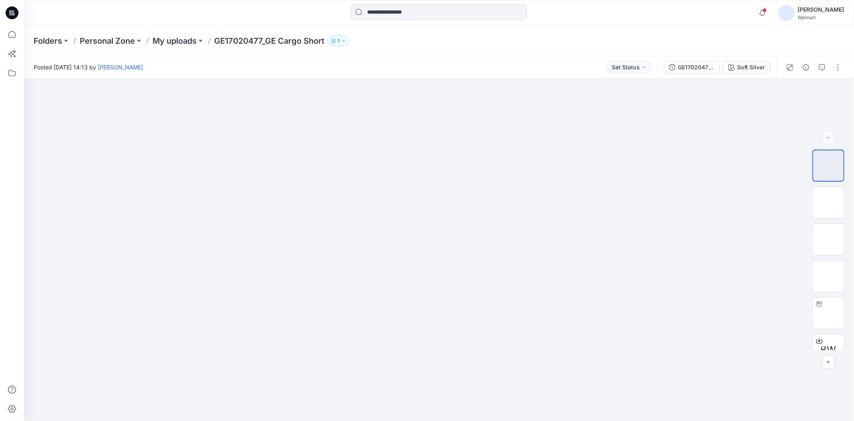 Image resolution: width=854 pixels, height=421 pixels. I want to click on img: avatar, so click(787, 13).